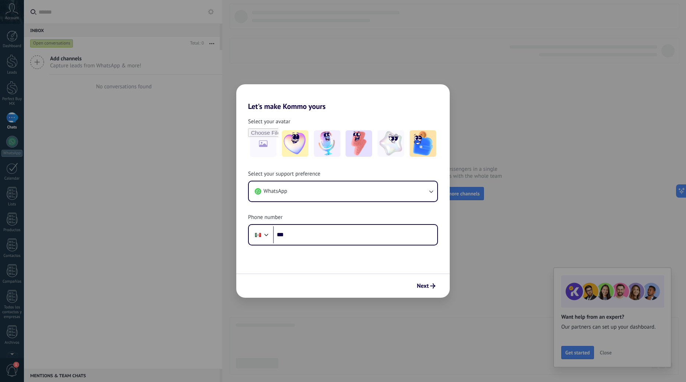  I want to click on img: -2.jpeg, so click(327, 144).